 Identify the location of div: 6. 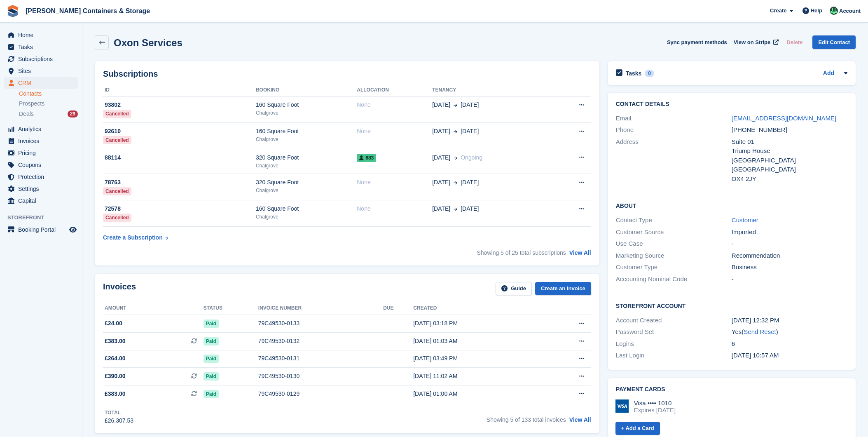
(789, 343).